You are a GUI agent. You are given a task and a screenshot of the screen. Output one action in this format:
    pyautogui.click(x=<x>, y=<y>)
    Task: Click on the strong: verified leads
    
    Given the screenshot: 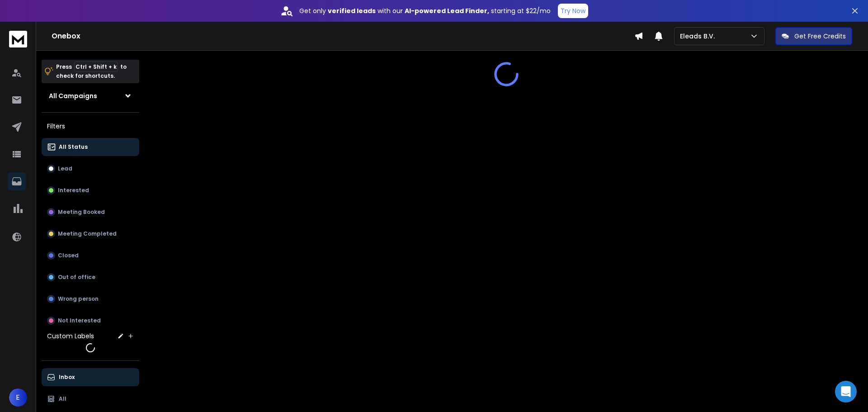 What is the action you would take?
    pyautogui.click(x=352, y=11)
    